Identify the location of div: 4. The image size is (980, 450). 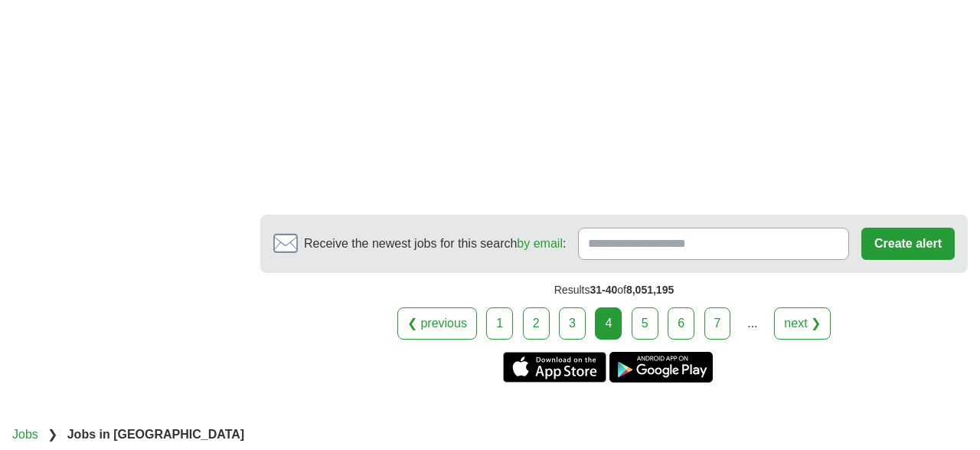
(607, 323).